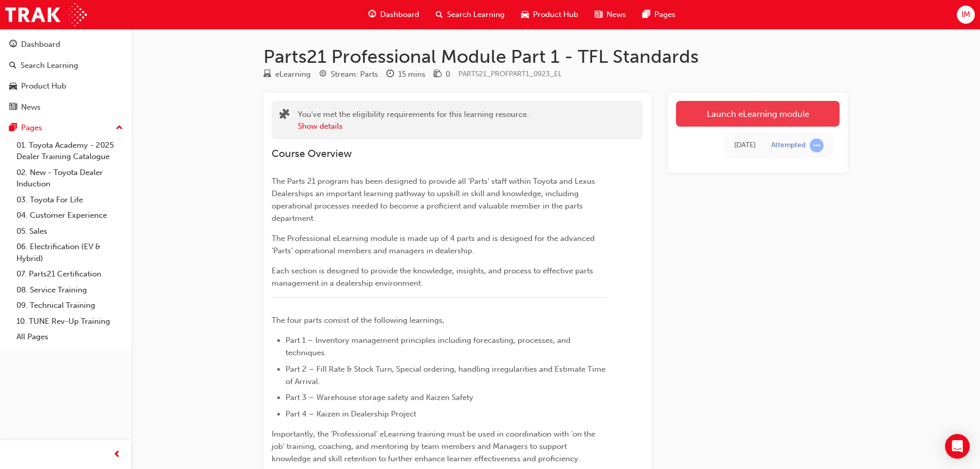 This screenshot has height=469, width=980. Describe the element at coordinates (745, 145) in the screenshot. I see `div: Thu Aug 21 2025 08:26:51 GMT+1000 (Australian Eastern Standard Time)` at that location.